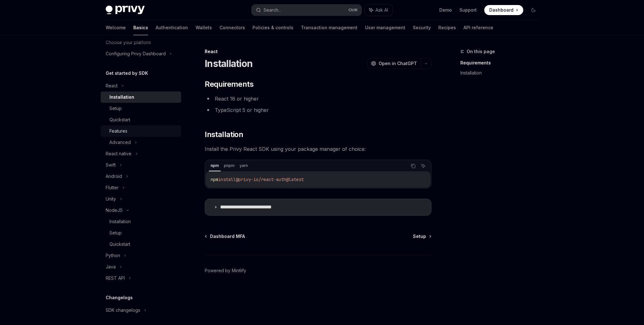 This screenshot has height=325, width=644. What do you see at coordinates (229, 63) in the screenshot?
I see `h1: Installation` at bounding box center [229, 63].